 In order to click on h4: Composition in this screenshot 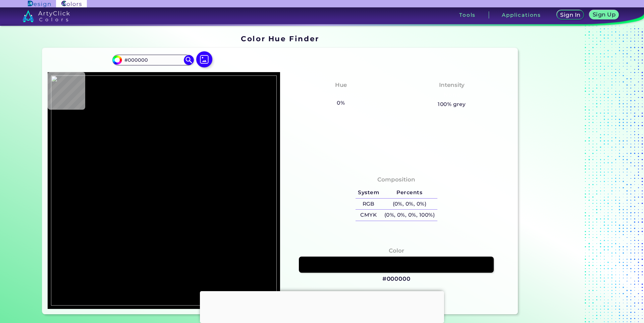, I will do `click(396, 179)`.